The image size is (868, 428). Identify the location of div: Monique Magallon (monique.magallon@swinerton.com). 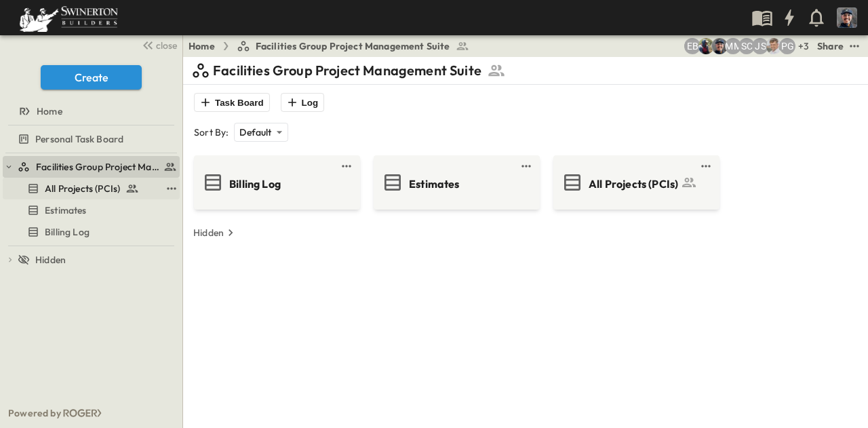
(733, 46).